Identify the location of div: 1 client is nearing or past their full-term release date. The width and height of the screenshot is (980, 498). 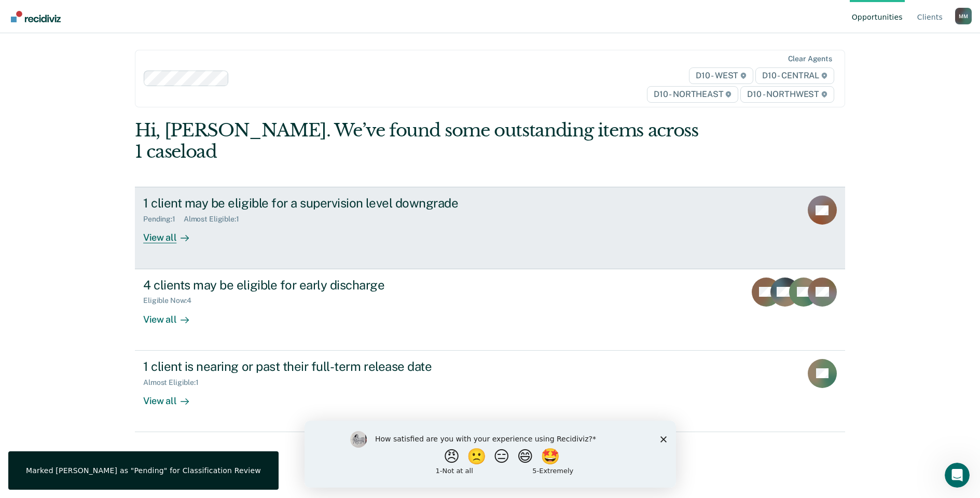
(325, 366).